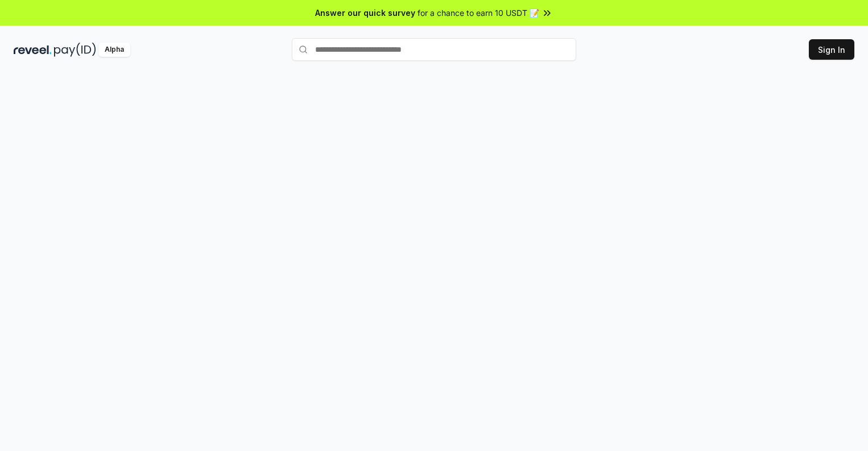  I want to click on span: Answer our quick survey, so click(365, 12).